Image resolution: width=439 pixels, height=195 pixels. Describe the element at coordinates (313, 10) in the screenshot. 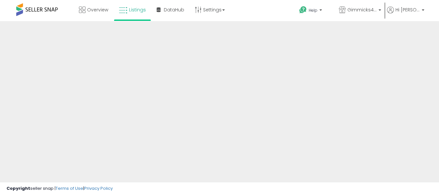

I see `span: Help` at that location.